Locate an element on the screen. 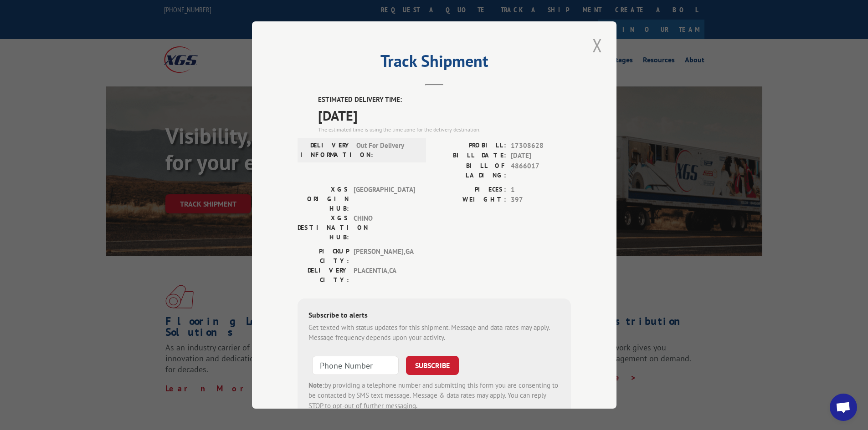  label: DELIVERY INFORMATION: is located at coordinates (326, 150).